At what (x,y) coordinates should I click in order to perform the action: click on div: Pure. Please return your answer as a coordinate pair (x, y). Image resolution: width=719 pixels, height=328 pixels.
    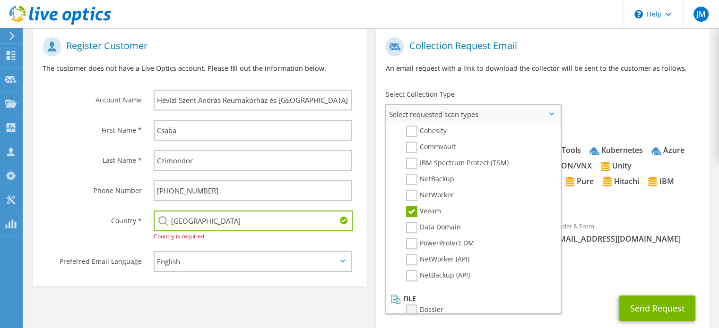
    Looking at the image, I should click on (579, 181).